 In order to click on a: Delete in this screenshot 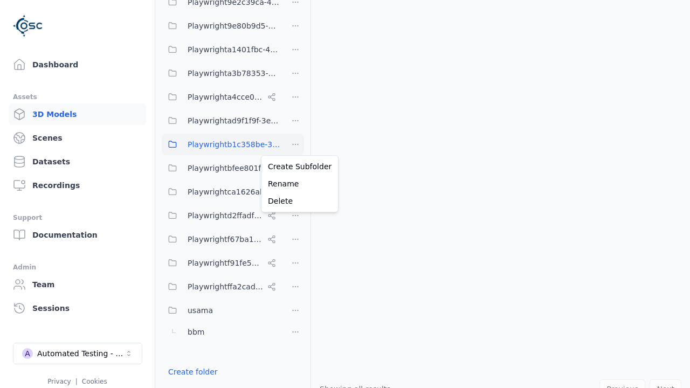, I will do `click(300, 201)`.